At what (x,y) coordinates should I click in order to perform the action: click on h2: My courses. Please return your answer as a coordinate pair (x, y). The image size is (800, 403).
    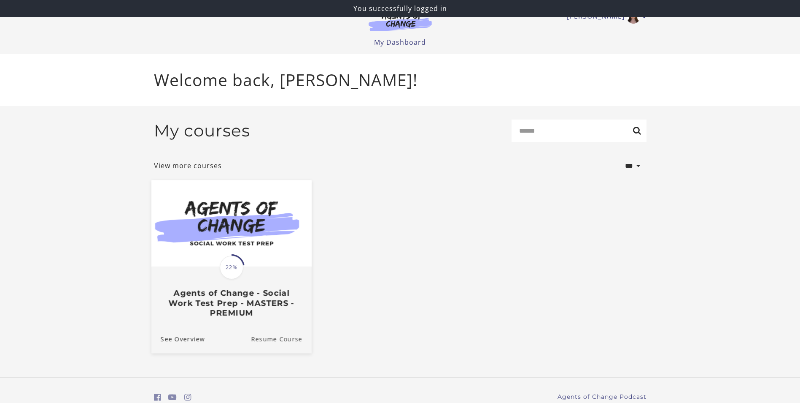
    Looking at the image, I should click on (202, 130).